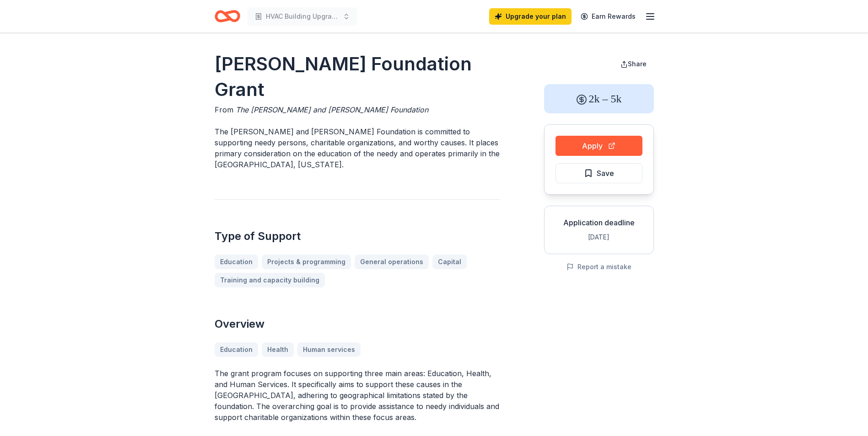 This screenshot has width=868, height=436. Describe the element at coordinates (633, 64) in the screenshot. I see `button: Share` at that location.